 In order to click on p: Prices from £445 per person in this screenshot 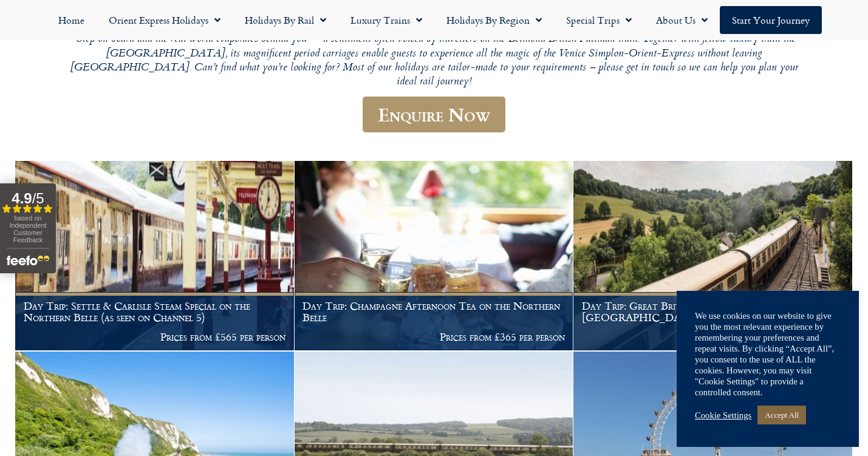, I will do `click(713, 337)`.